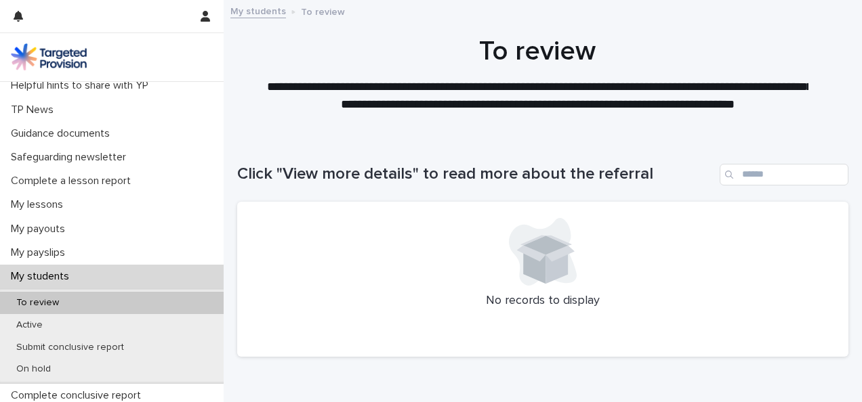 The image size is (862, 402). Describe the element at coordinates (35, 110) in the screenshot. I see `p: TP News` at that location.